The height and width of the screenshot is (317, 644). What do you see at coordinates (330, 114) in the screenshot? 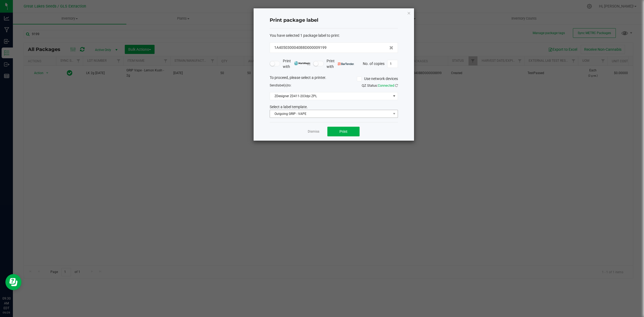
I see `span: Outgoing GRIP - VAPE` at bounding box center [330, 114].